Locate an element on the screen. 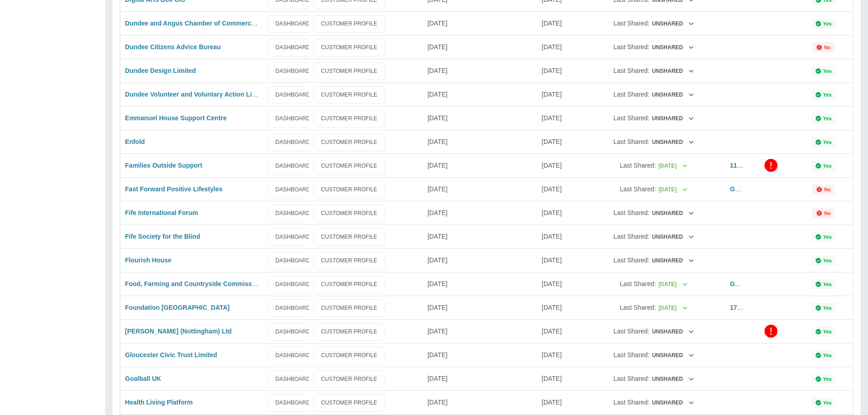  div: 02 Aug 2025 is located at coordinates (560, 307).